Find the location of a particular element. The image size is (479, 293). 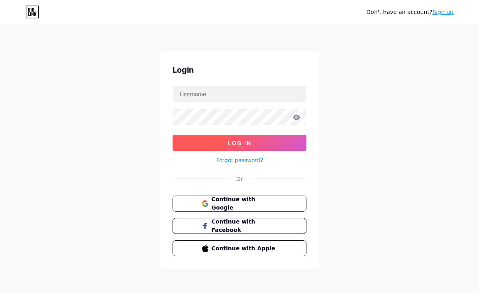

div: Or is located at coordinates (240, 178).